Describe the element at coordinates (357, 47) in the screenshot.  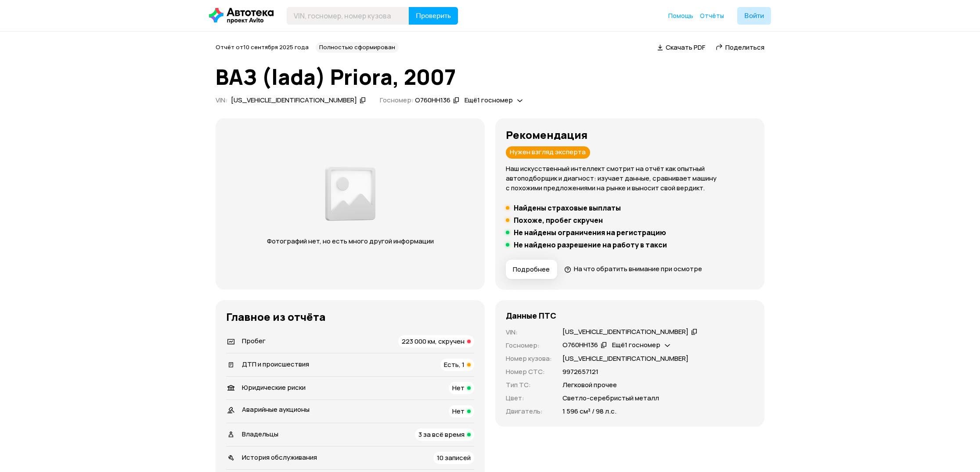
I see `div: Полностью сформирован` at that location.